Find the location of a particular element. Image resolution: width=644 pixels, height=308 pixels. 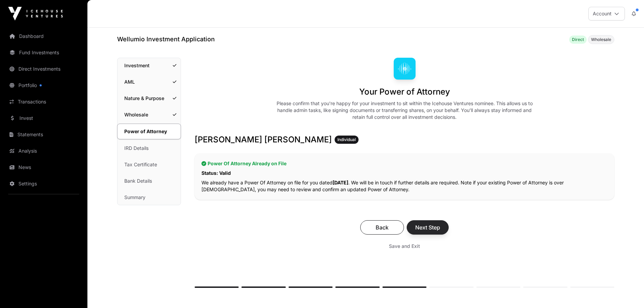

button: Next Step is located at coordinates (427, 228).